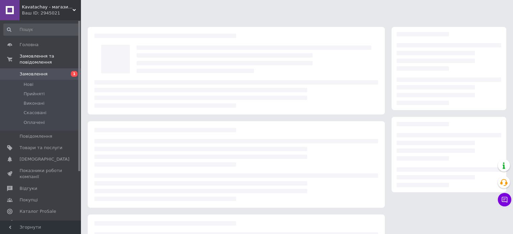 Image resolution: width=513 pixels, height=234 pixels. I want to click on span: 1, so click(74, 74).